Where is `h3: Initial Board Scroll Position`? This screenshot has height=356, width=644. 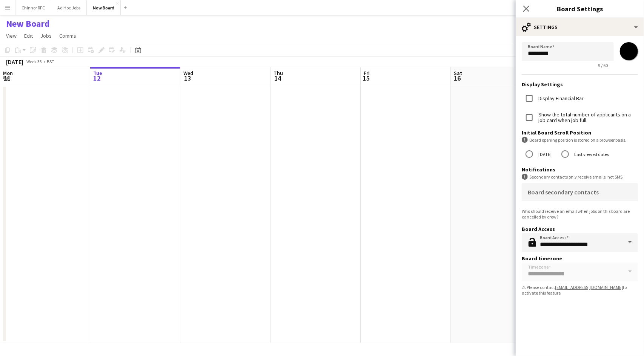 h3: Initial Board Scroll Position is located at coordinates (580, 133).